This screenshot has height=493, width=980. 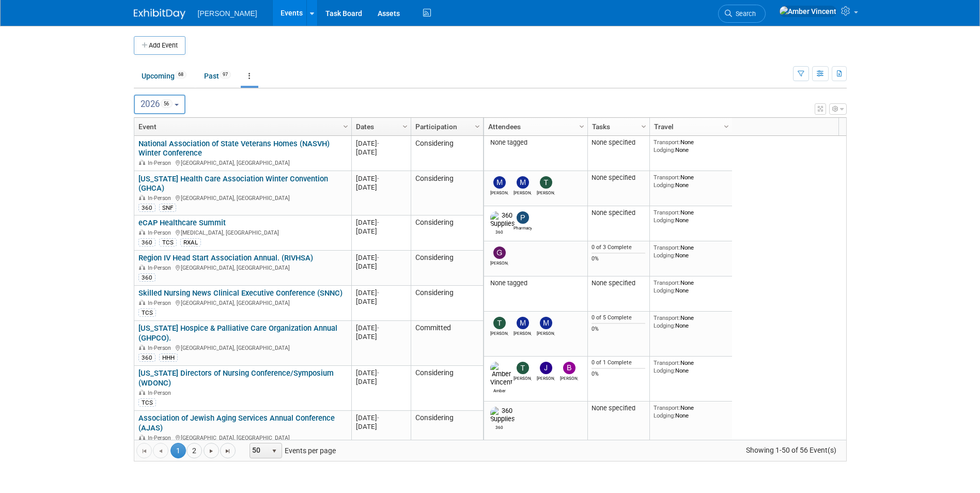 I want to click on a: Go to the first page, so click(x=144, y=451).